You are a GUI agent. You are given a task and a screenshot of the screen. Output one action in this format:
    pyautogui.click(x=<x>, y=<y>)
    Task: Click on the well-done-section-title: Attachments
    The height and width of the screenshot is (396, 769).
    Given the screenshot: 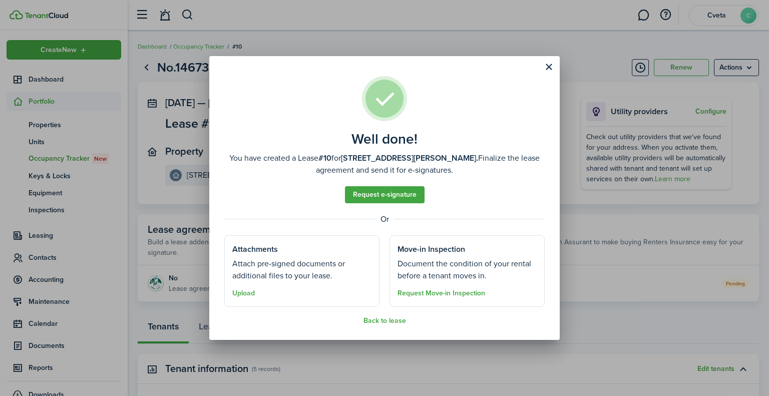 What is the action you would take?
    pyautogui.click(x=255, y=249)
    